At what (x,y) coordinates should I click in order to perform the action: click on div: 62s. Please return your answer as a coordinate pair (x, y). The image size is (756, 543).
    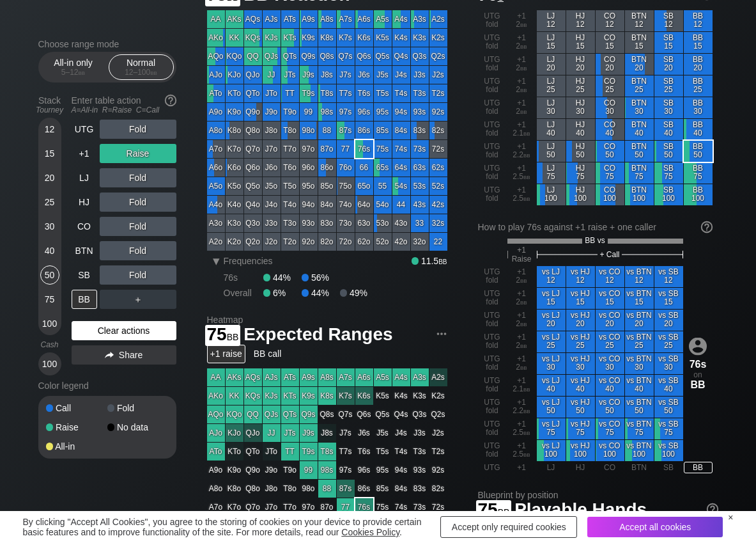
    Looking at the image, I should click on (438, 168).